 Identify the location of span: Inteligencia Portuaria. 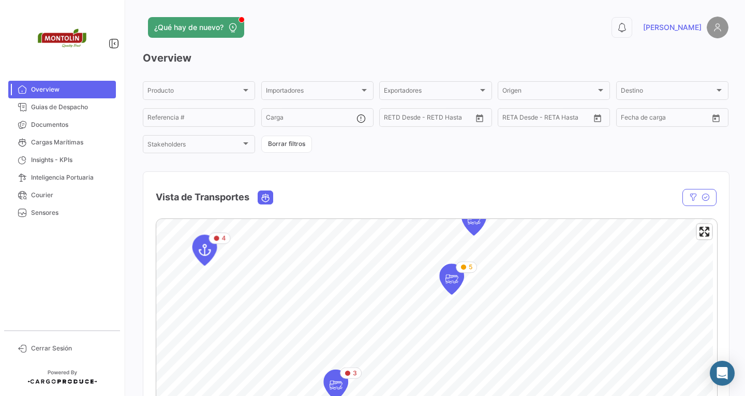
(71, 177).